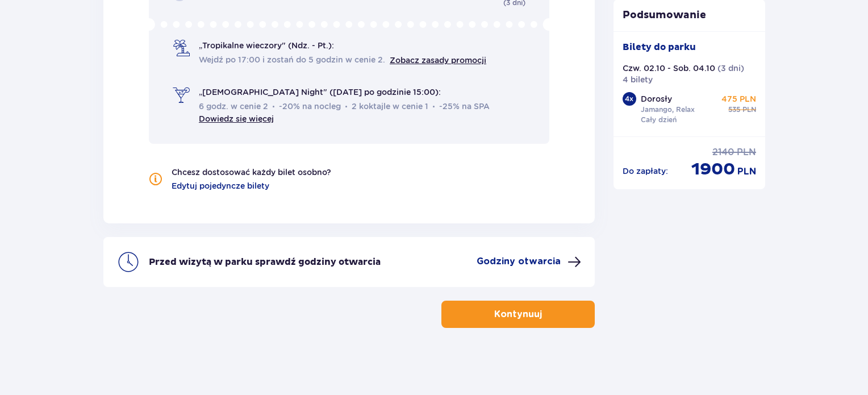 The width and height of the screenshot is (868, 395). What do you see at coordinates (713, 169) in the screenshot?
I see `p: 1900` at bounding box center [713, 169].